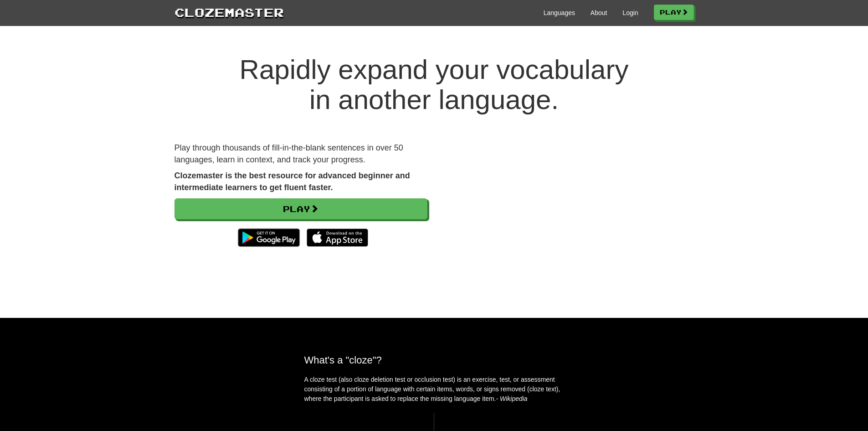 The image size is (868, 431). I want to click on img: Download_on_the_App_Store_Badge_US-UK_135x40-25178aeef6eb6b83b96f5f2d004eda3bffbb37122de64afbaef7..., so click(337, 238).